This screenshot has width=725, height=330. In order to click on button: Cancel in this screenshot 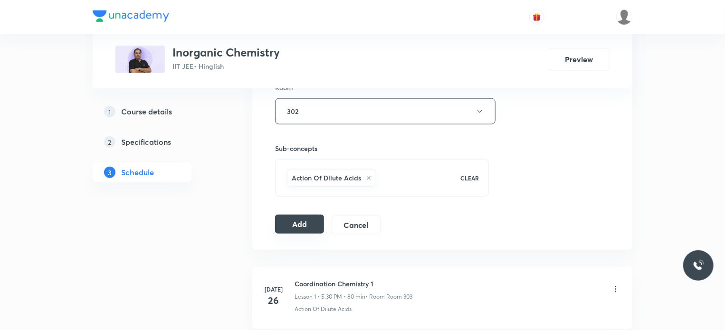, I will do `click(356, 225)`.